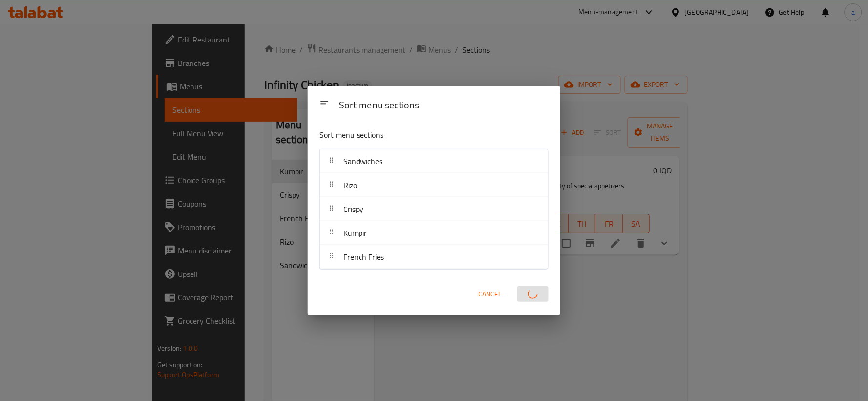 The height and width of the screenshot is (401, 868). Describe the element at coordinates (434, 233) in the screenshot. I see `div: Kumpir` at that location.